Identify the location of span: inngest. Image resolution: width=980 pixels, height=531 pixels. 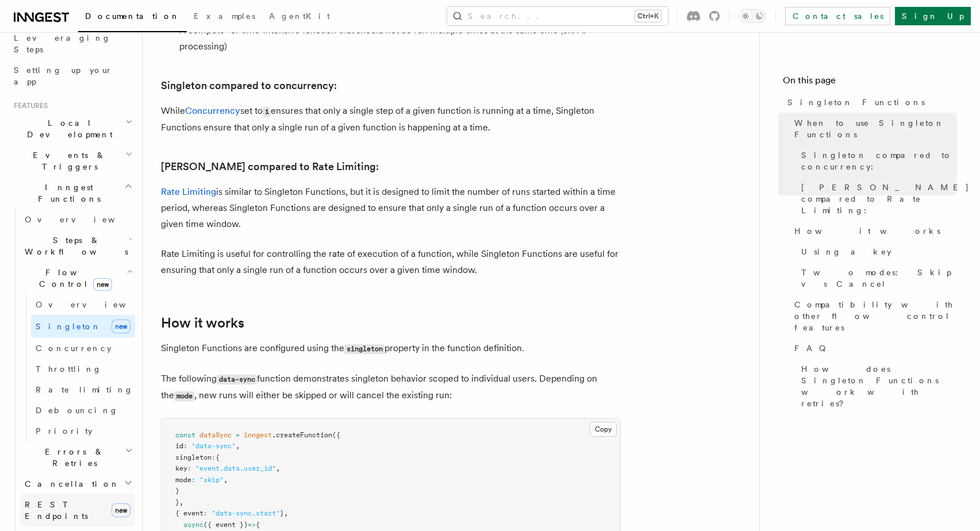
(257, 435).